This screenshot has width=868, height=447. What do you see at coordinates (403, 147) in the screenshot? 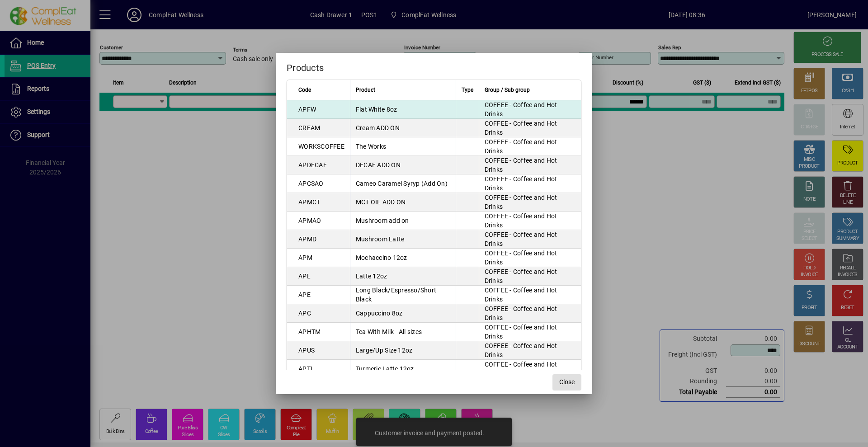
I see `td: The Works` at bounding box center [403, 147].